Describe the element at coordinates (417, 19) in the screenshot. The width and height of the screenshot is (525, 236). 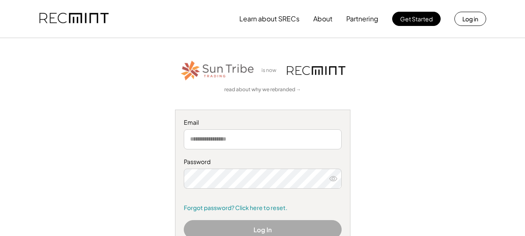
I see `button: Get Started` at that location.